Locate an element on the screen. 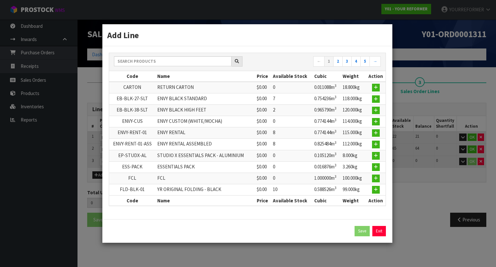 The height and width of the screenshot is (267, 496). button: Save is located at coordinates (362, 231).